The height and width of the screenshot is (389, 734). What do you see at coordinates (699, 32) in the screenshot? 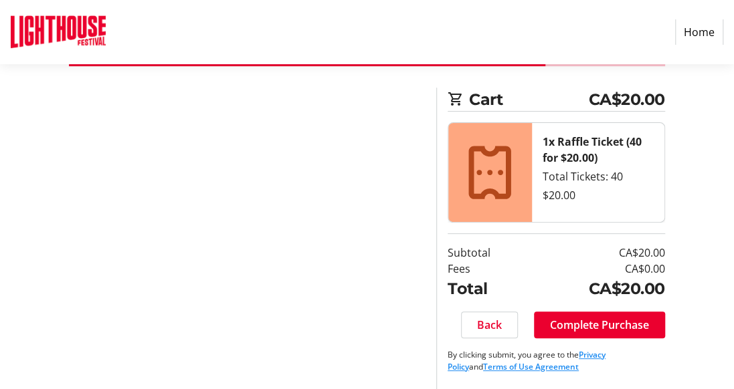
I see `a: Home` at bounding box center [699, 32].